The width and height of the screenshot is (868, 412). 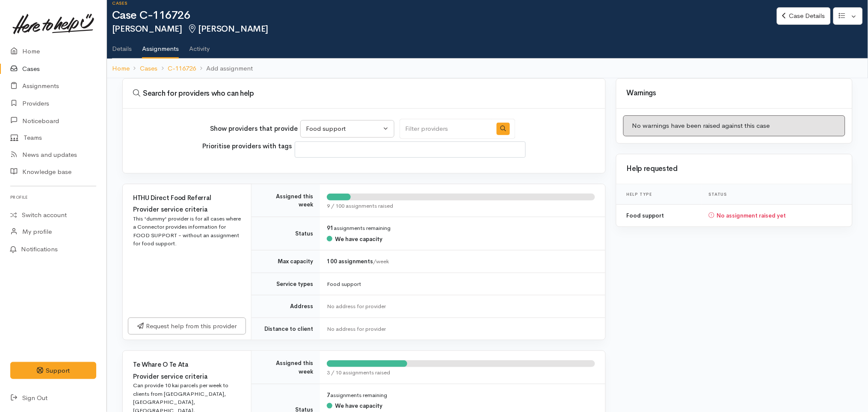 What do you see at coordinates (446, 129) in the screenshot?
I see `input: Search` at bounding box center [446, 129].